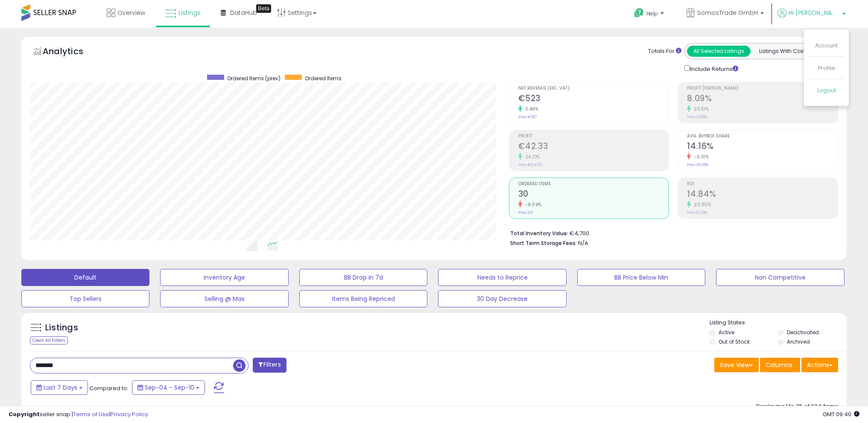  Describe the element at coordinates (781, 51) in the screenshot. I see `button: Listings With Cost` at that location.